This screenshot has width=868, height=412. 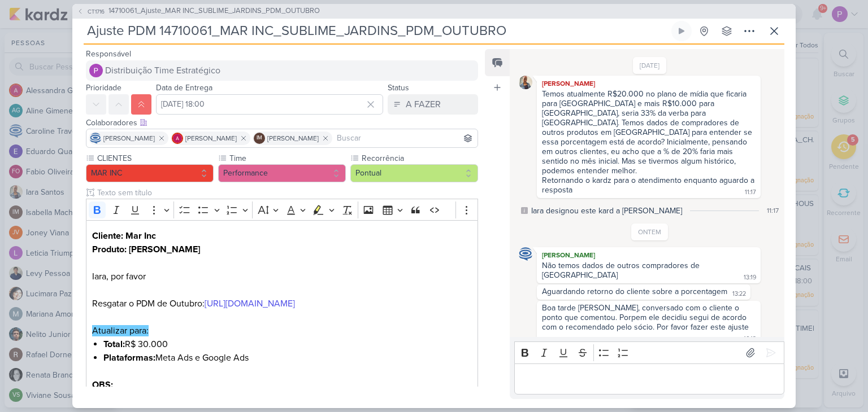 I want to click on div: Ligar relógio, so click(x=681, y=31).